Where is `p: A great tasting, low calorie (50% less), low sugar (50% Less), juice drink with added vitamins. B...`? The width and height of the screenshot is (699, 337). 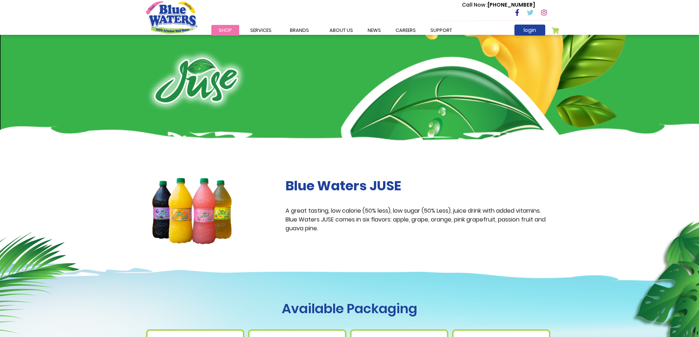
p: A great tasting, low calorie (50% less), low sugar (50% Less), juice drink with added vitamins. B... is located at coordinates (419, 220).